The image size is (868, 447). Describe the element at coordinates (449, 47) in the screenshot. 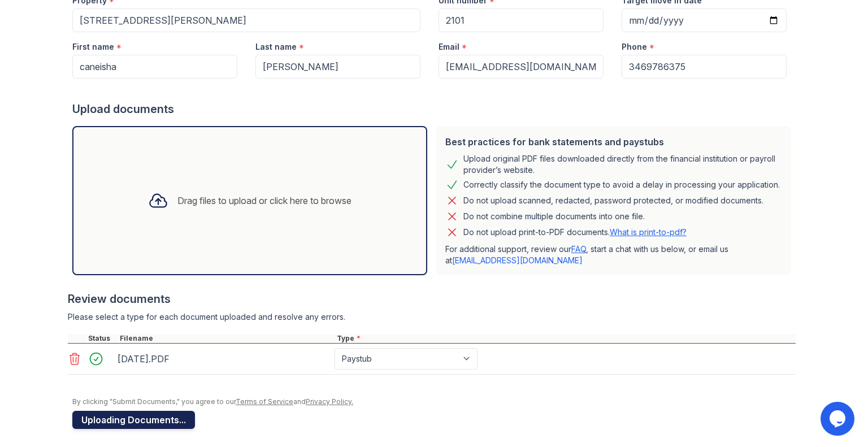

I see `label: Email` at that location.